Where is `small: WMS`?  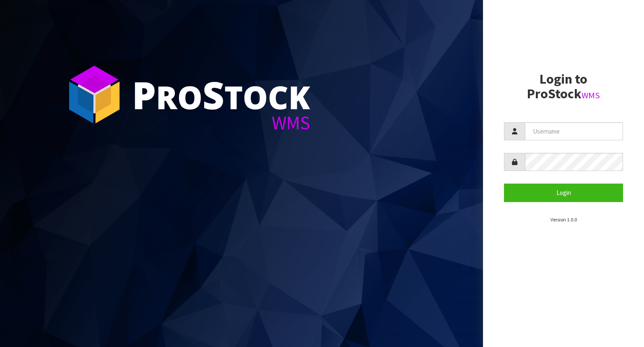 small: WMS is located at coordinates (591, 95).